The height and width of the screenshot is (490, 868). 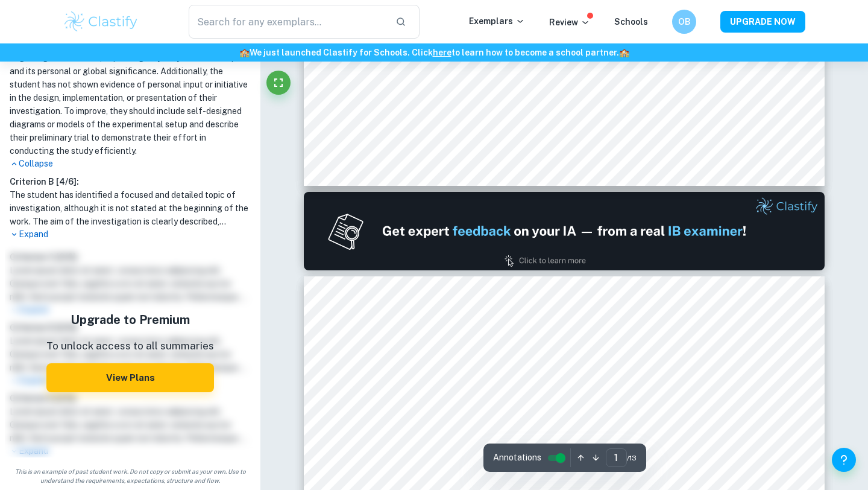 What do you see at coordinates (131, 181) in the screenshot?
I see `h6: Criterion B [ 4 / 6 ]:` at bounding box center [131, 181].